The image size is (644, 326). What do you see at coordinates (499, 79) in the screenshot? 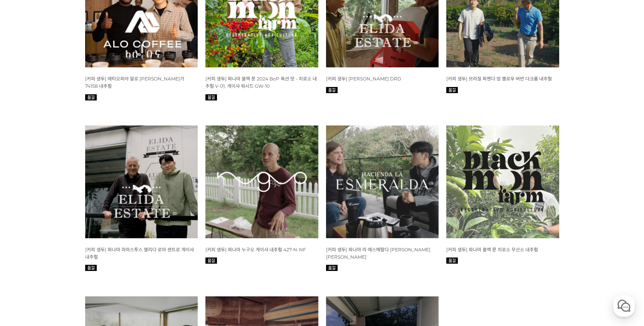
I see `span: [커피 생두] 브라질 파젠다 엄 옐로우 버번 다크룸 내추럴` at bounding box center [499, 79].